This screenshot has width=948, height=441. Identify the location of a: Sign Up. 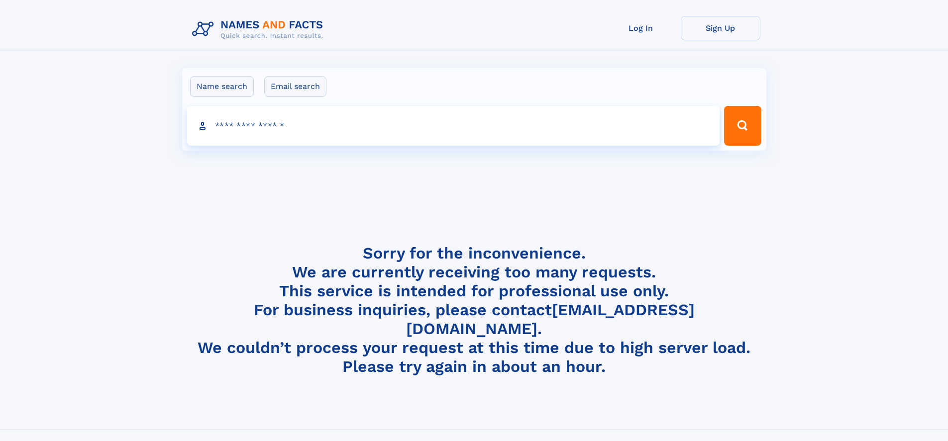
(721, 28).